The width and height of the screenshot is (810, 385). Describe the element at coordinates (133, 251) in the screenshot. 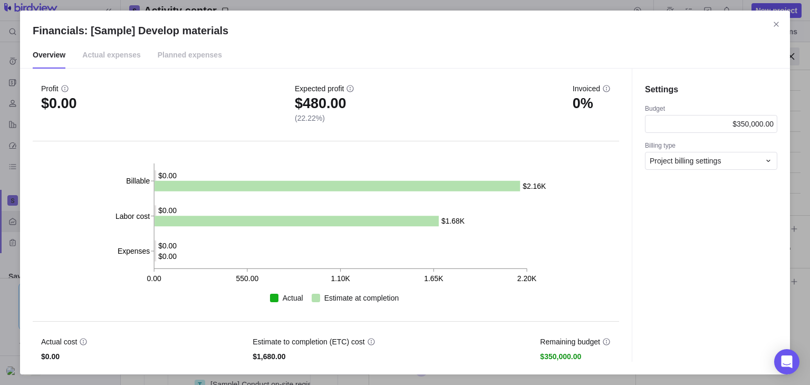

I see `tspan: Expenses` at that location.